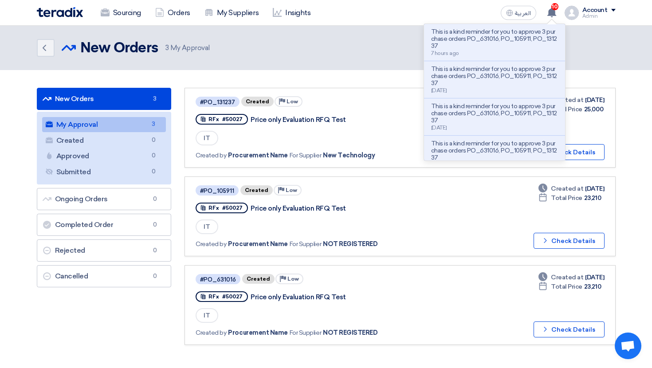 The width and height of the screenshot is (652, 368). What do you see at coordinates (104, 251) in the screenshot?
I see `a: Rejected0` at bounding box center [104, 251].